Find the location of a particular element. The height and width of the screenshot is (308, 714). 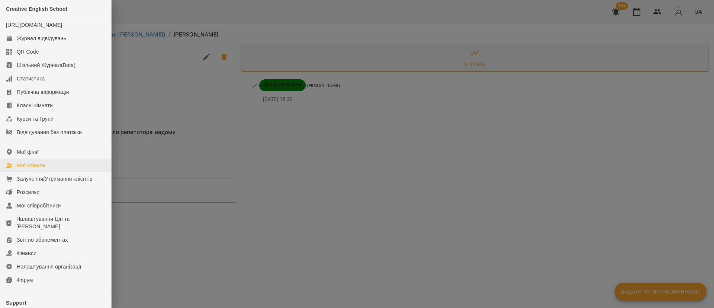

div: Розсилки is located at coordinates (28, 192).